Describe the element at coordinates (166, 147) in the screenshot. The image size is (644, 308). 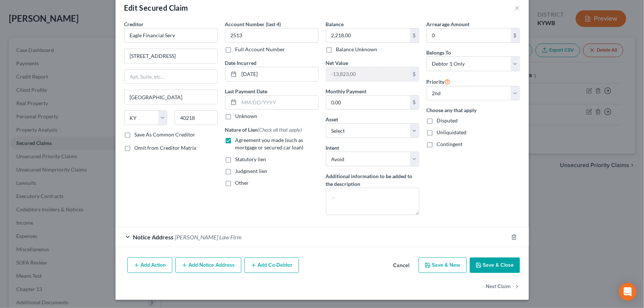
I see `span: Omit from Creditor Matrix` at that location.